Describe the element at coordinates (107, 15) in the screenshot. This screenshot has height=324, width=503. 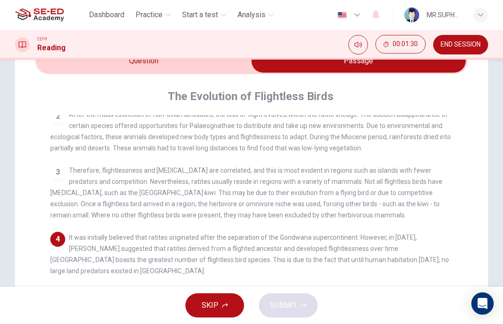
I see `span: Dashboard` at that location.